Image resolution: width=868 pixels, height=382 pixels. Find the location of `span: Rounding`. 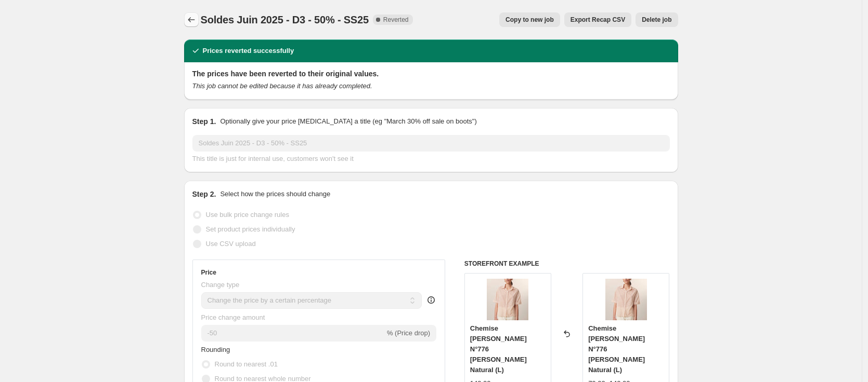

span: Rounding is located at coordinates (216, 350).